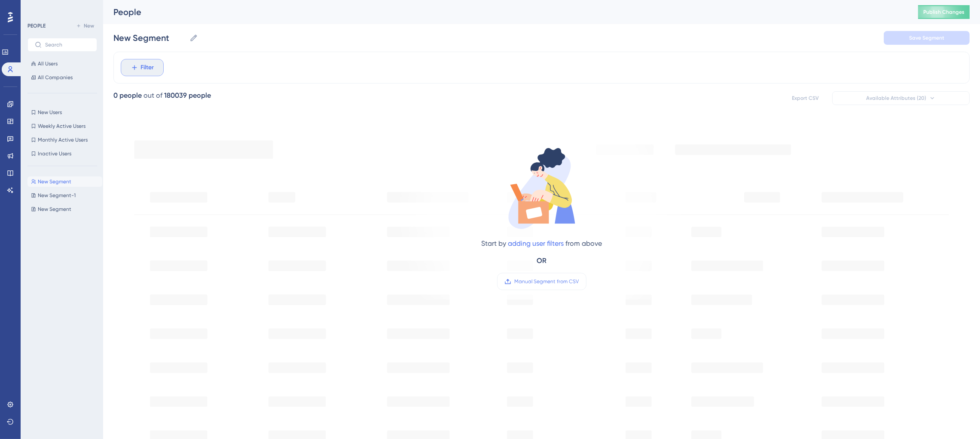 Image resolution: width=980 pixels, height=439 pixels. I want to click on span: Filter, so click(147, 67).